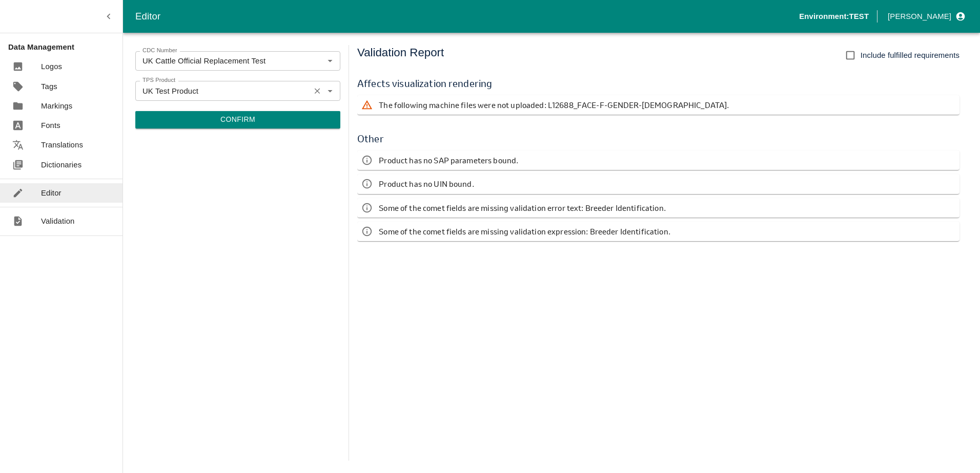 The width and height of the screenshot is (980, 473). I want to click on p: Validation, so click(58, 221).